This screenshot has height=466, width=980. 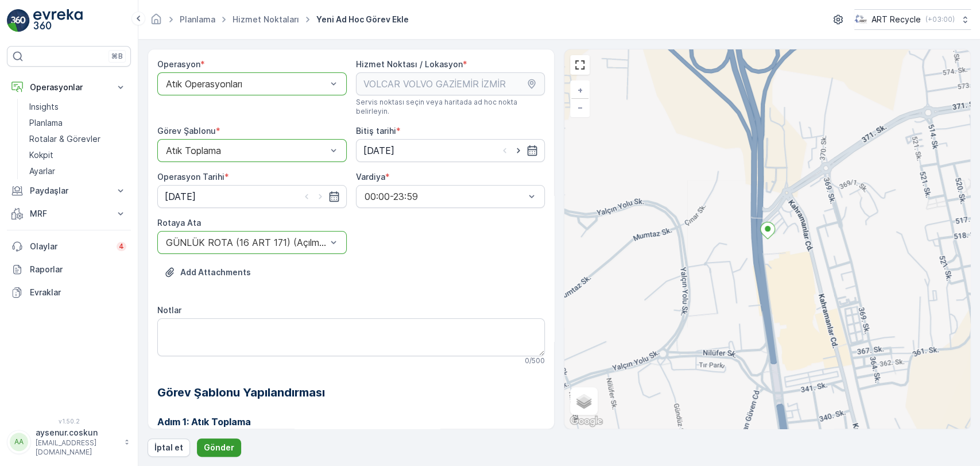 What do you see at coordinates (535, 361) in the screenshot?
I see `p: 0 / 500` at bounding box center [535, 361].